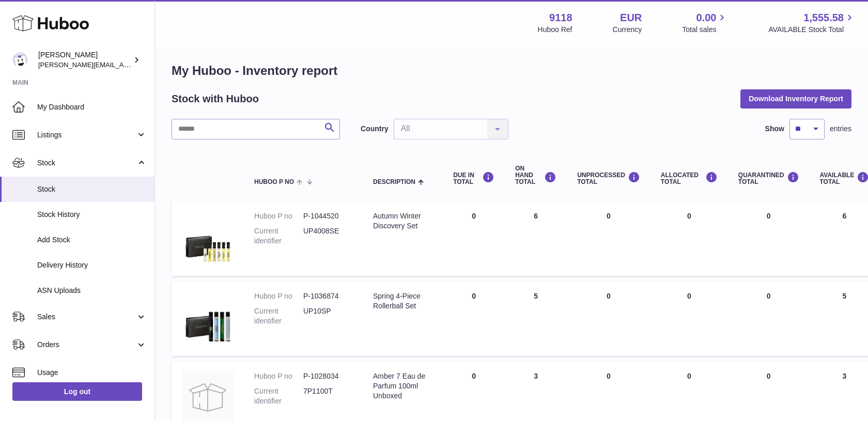 The width and height of the screenshot is (868, 421). I want to click on dd: UP4008SE, so click(328, 236).